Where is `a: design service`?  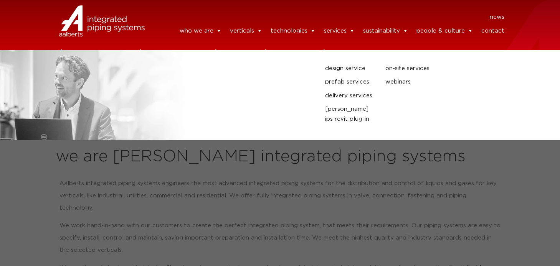 a: design service is located at coordinates (349, 69).